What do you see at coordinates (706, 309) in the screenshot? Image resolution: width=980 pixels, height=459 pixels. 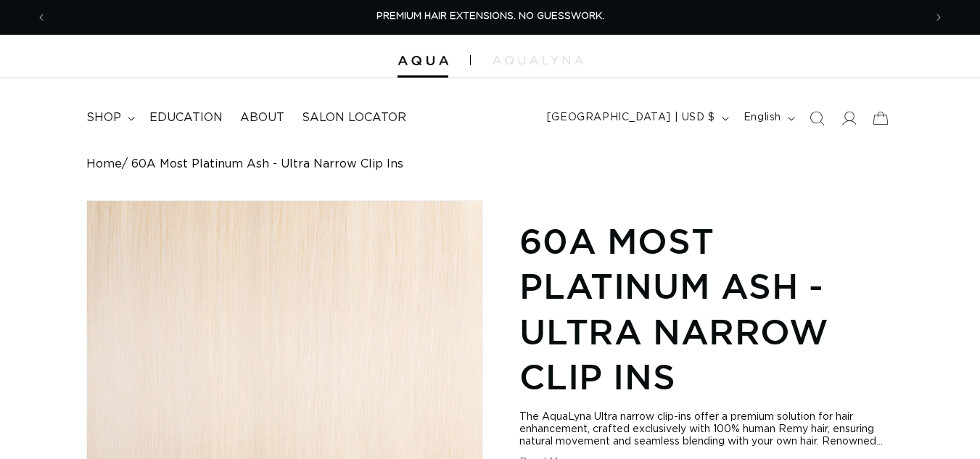 I see `h1: 60A Most Platinum Ash - Ultra Narrow Clip Ins` at bounding box center [706, 309].